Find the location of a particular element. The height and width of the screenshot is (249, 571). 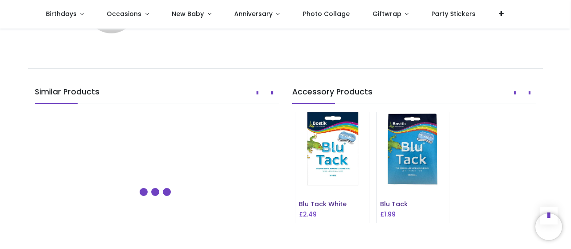

span: Party Stickers is located at coordinates (453, 14).